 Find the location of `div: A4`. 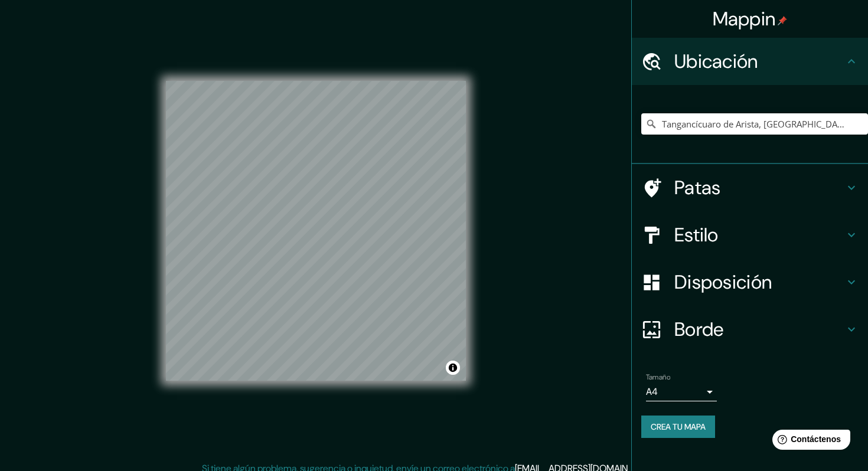

div: A4 is located at coordinates (681, 392).